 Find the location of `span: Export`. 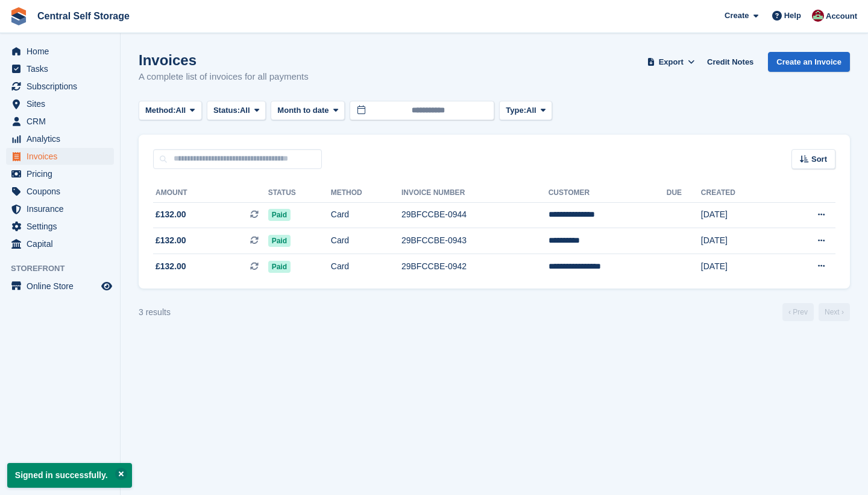

span: Export is located at coordinates (671, 62).